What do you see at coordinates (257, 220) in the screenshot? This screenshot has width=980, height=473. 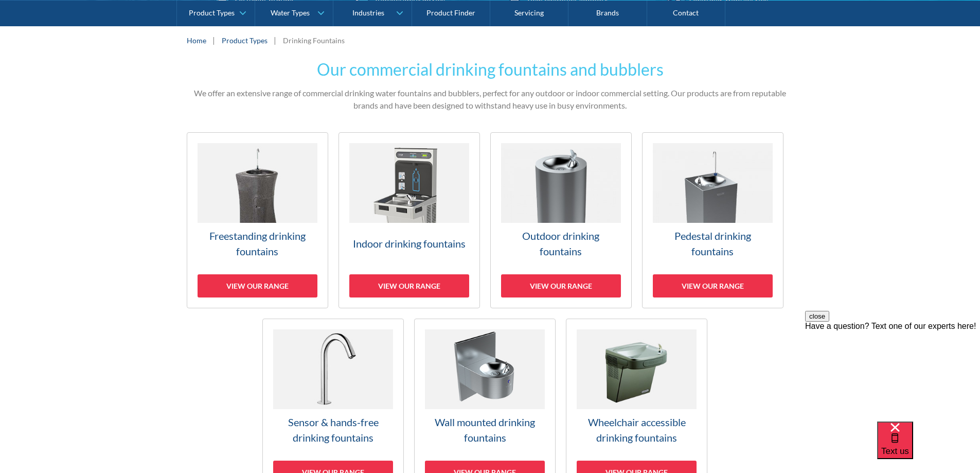 I see `a: Freestanding drinking fountainsView our range` at bounding box center [257, 220].